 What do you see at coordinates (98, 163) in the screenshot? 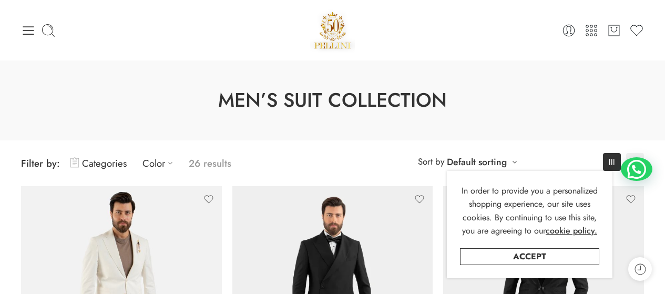
I see `a: Categories` at bounding box center [98, 163].